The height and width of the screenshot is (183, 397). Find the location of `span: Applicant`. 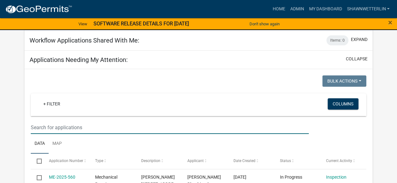

span: Applicant is located at coordinates (195, 161).